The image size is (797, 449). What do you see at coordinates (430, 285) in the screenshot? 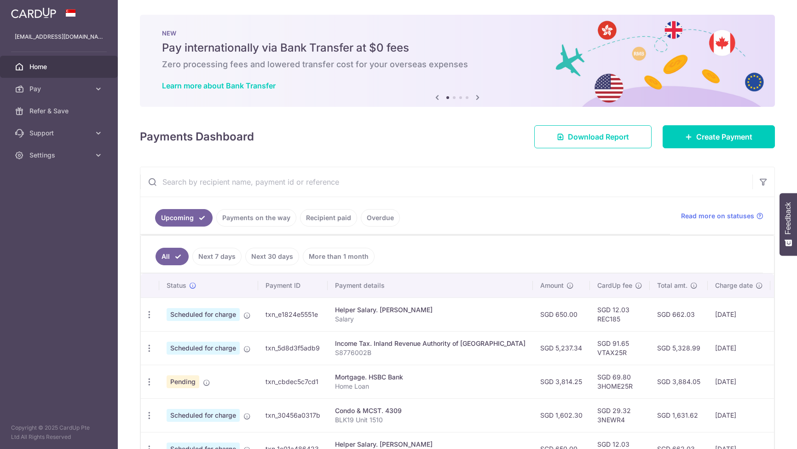
I see `th: Payment details` at bounding box center [430, 285].